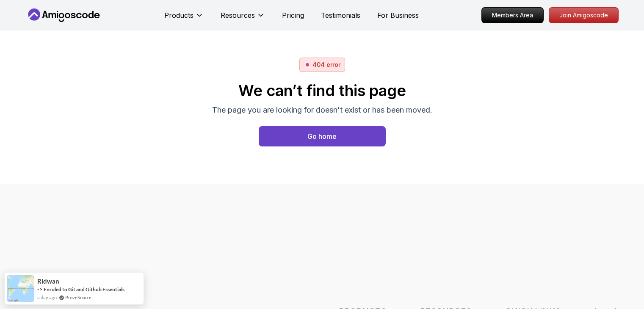 This screenshot has height=309, width=644. What do you see at coordinates (327, 65) in the screenshot?
I see `p: 404 error` at bounding box center [327, 65].